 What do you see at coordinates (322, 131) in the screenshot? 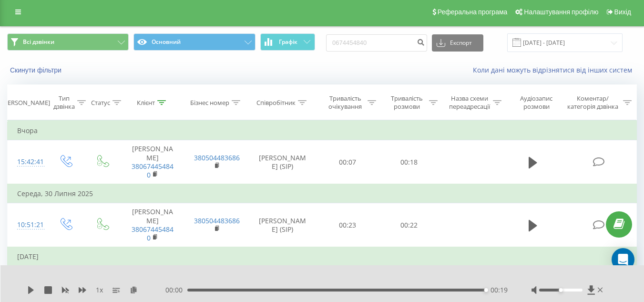
I see `td: Вчора` at bounding box center [322, 131].